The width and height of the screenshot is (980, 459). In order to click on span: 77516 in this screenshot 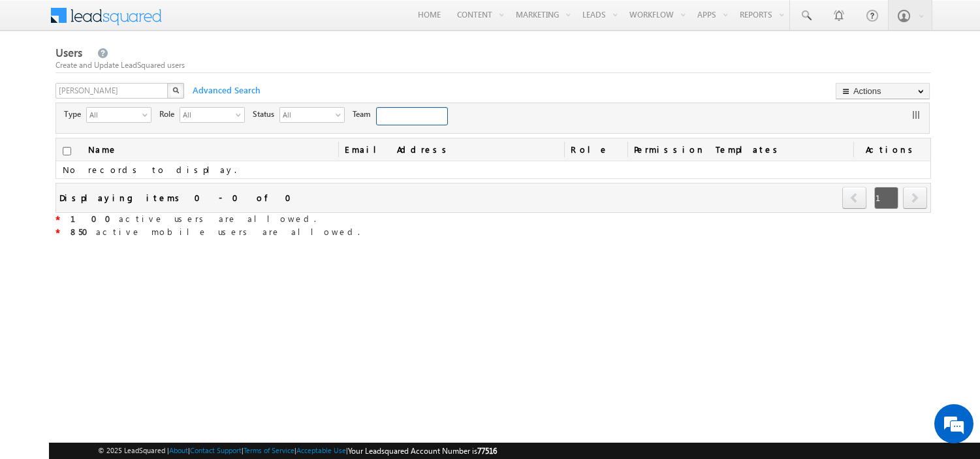, I will do `click(487, 450)`.